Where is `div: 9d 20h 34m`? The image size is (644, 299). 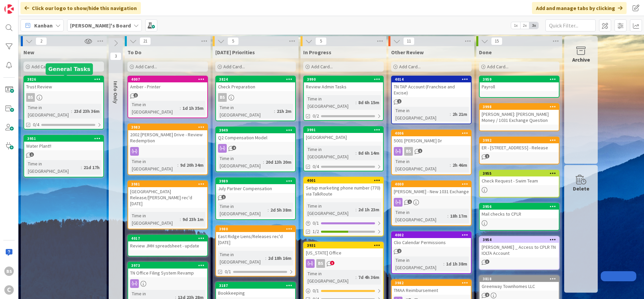
div: 9d 20h 34m is located at coordinates (192, 165).